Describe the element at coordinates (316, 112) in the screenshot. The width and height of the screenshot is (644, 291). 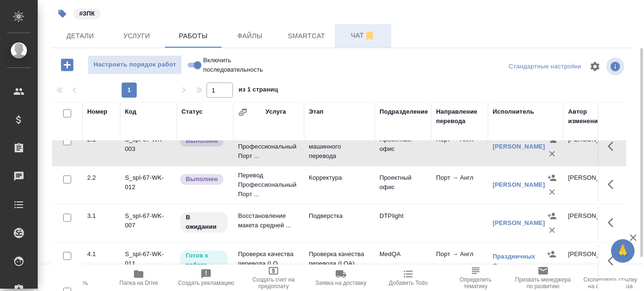
I see `div: Этап` at that location.